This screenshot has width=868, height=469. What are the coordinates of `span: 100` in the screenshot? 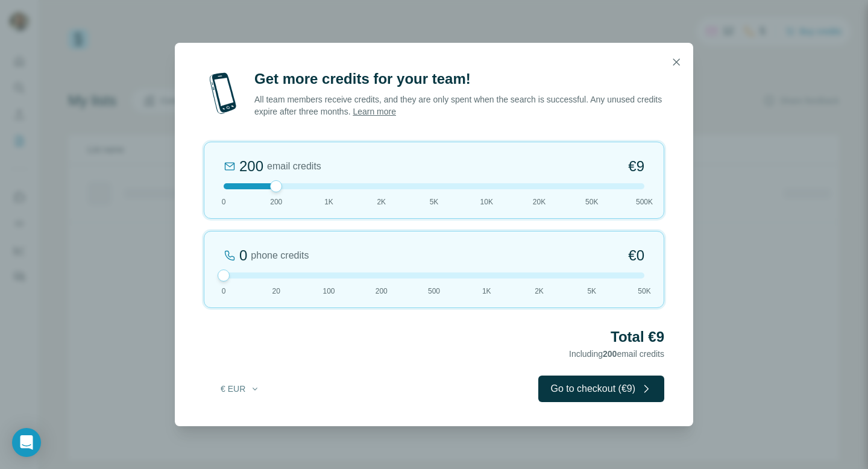 It's located at (329, 291).